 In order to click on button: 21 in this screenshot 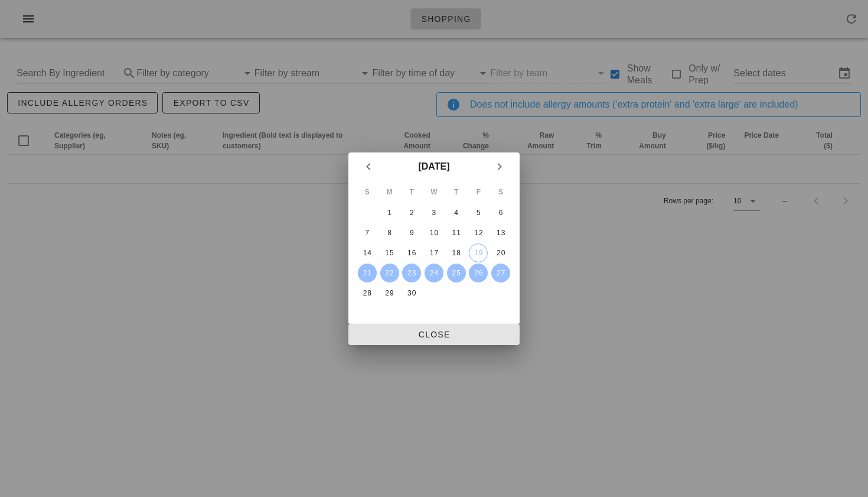, I will do `click(367, 273)`.